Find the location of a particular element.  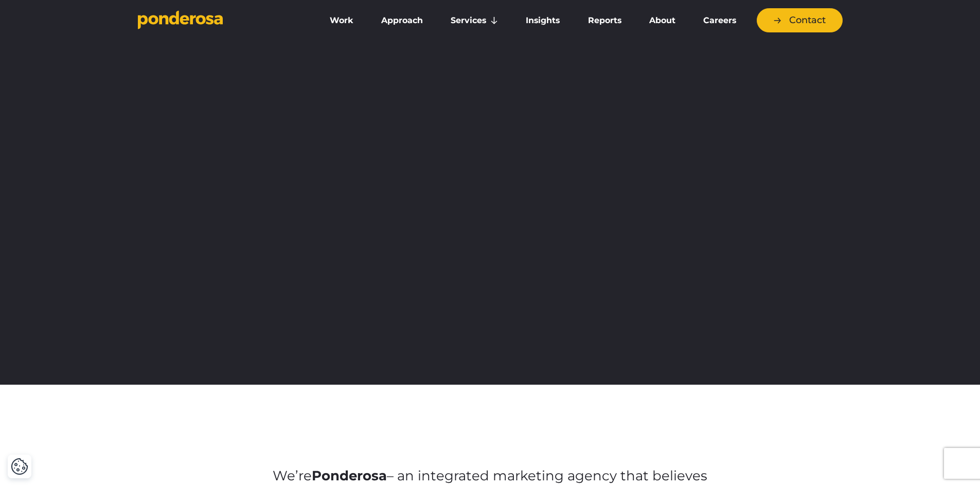

a: Approach is located at coordinates (402, 20).